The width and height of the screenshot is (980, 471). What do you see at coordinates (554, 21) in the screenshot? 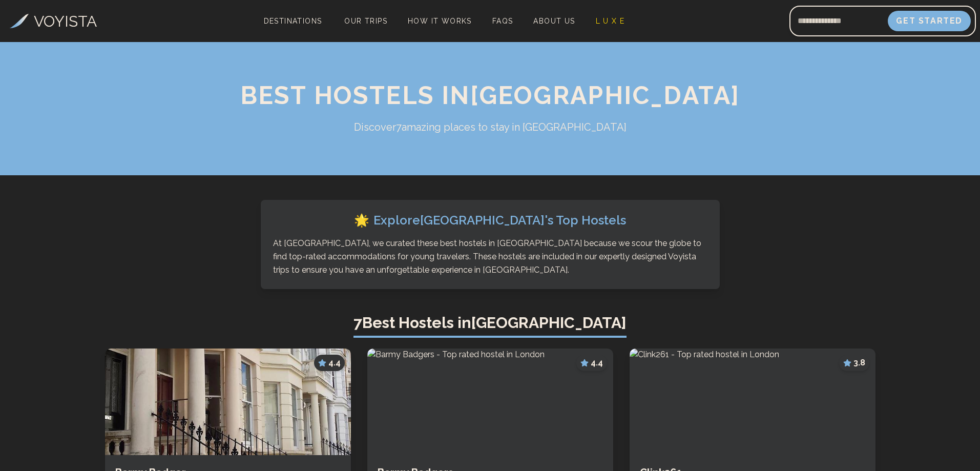
I see `a: About Us` at bounding box center [554, 21].